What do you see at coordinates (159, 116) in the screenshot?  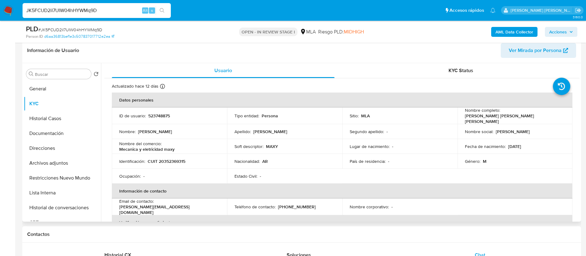 I see `p: 523748875` at bounding box center [159, 116].